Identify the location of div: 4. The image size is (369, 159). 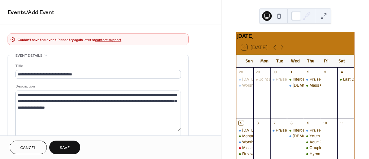
(342, 72).